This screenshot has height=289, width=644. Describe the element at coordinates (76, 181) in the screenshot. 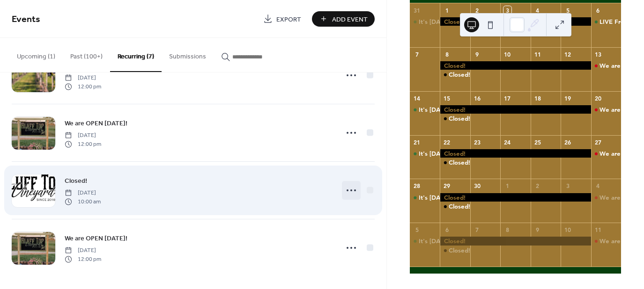

I see `span: Closed!` at that location.